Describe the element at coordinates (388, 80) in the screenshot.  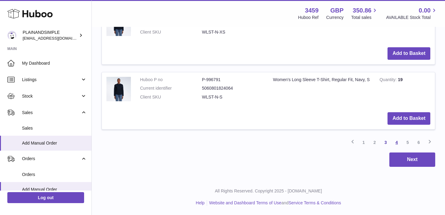
I see `strong: Quantity` at that location.